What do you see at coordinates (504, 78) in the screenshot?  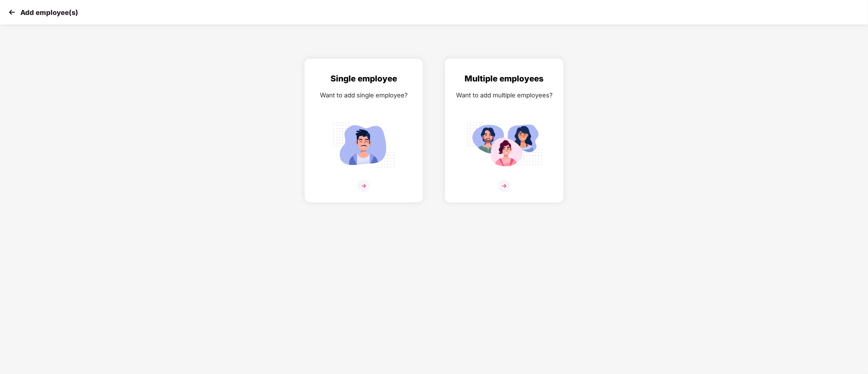 I see `div: Multiple employees` at bounding box center [504, 78].